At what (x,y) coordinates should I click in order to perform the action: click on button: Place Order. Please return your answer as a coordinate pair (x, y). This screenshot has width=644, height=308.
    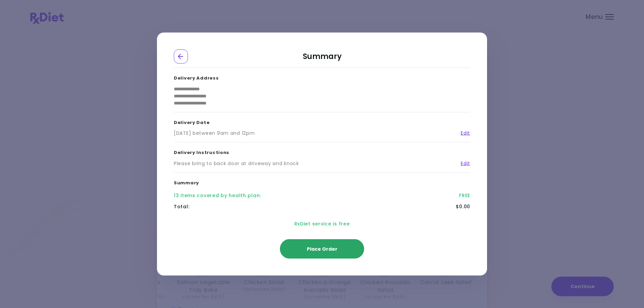
    Looking at the image, I should click on (322, 249).